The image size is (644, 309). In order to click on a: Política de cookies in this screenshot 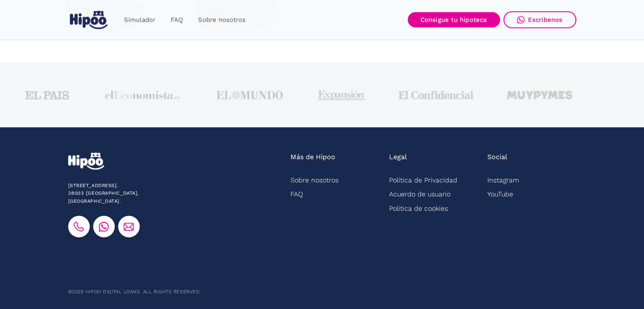, I will do `click(418, 208)`.